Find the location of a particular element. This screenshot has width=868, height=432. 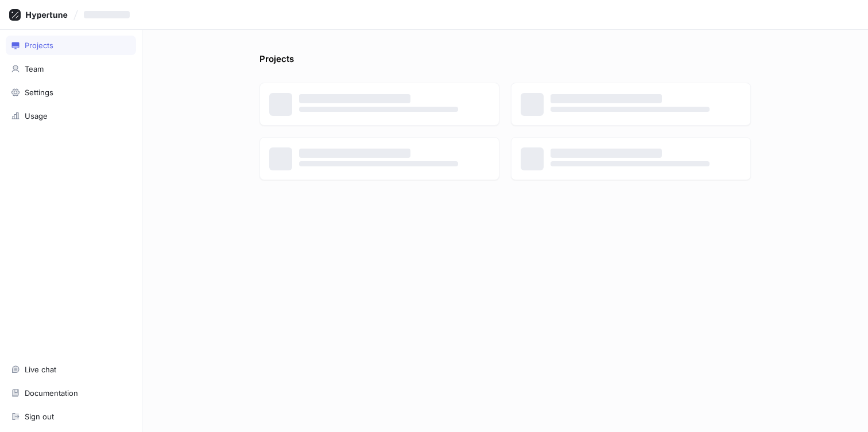

div: Sign out is located at coordinates (39, 416).